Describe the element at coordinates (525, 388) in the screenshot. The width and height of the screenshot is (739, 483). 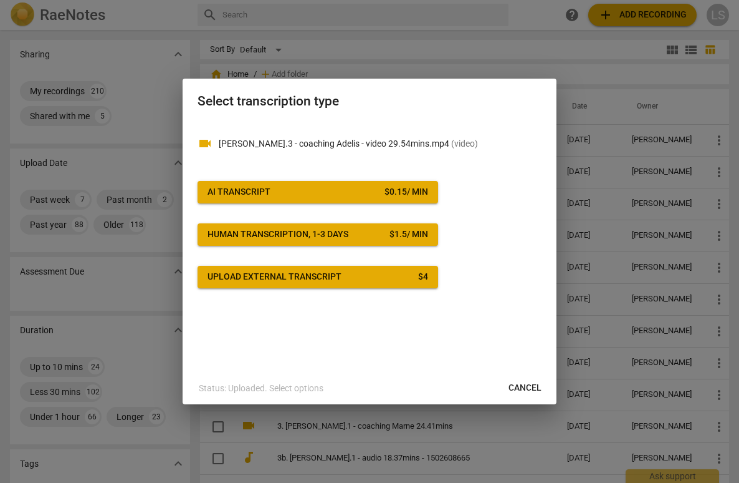
I see `button: Cancel` at that location.